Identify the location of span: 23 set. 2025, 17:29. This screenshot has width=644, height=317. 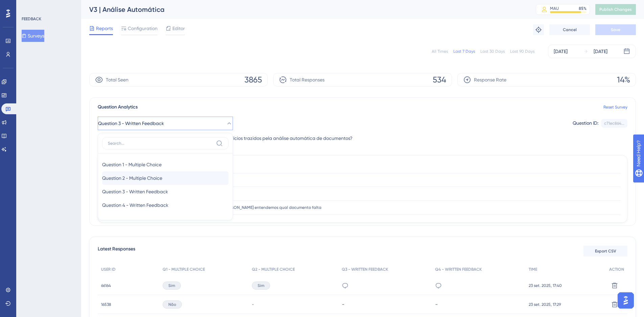
(544, 305).